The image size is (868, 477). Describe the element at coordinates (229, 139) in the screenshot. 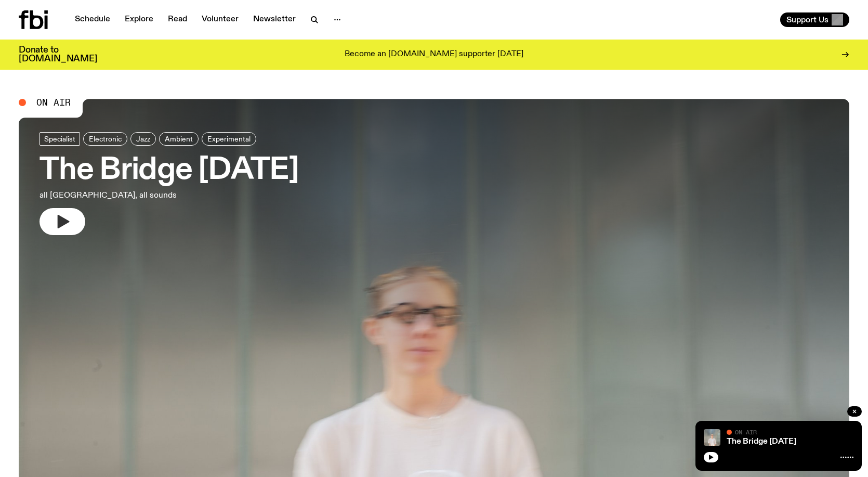

I see `a: Experimental` at that location.